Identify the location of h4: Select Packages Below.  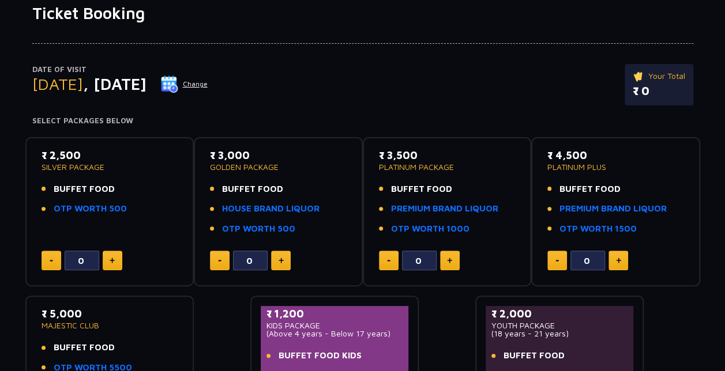
(363, 121).